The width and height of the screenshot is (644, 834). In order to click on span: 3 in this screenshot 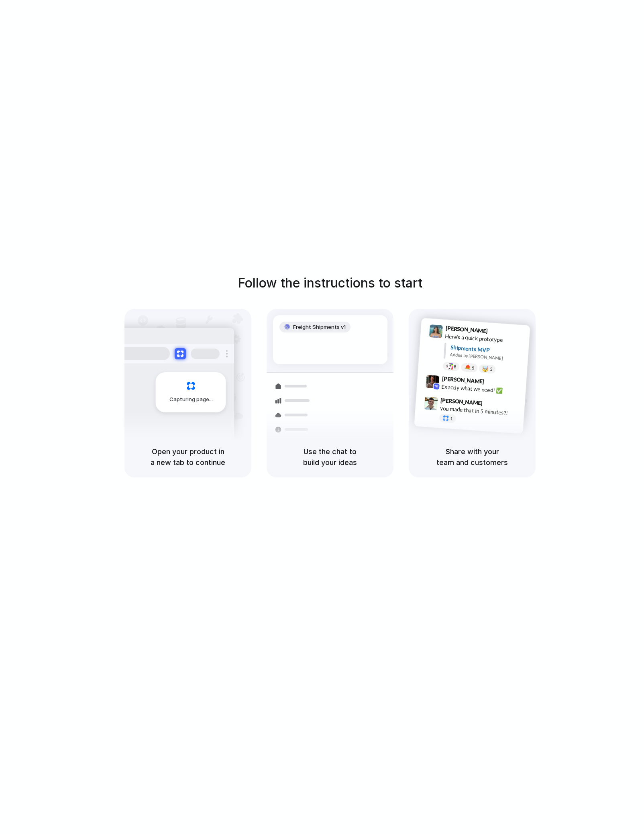, I will do `click(491, 369)`.